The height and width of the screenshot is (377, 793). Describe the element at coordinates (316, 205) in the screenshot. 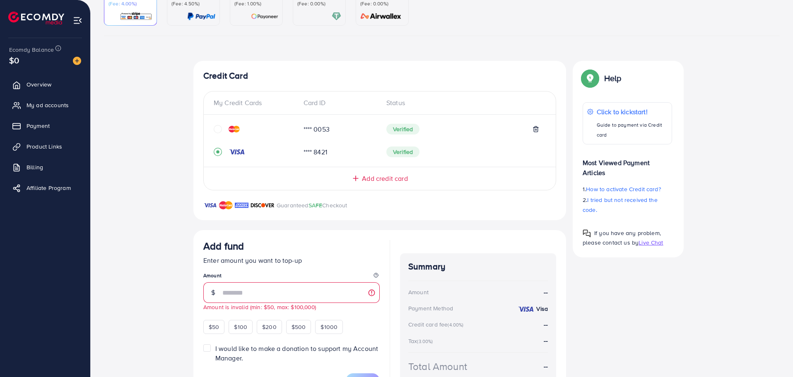

I see `span: SAFE` at that location.